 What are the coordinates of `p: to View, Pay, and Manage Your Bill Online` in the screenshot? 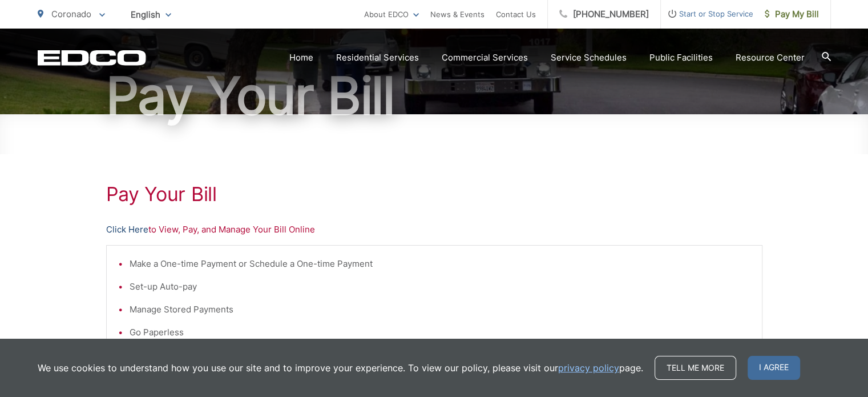 It's located at (434, 229).